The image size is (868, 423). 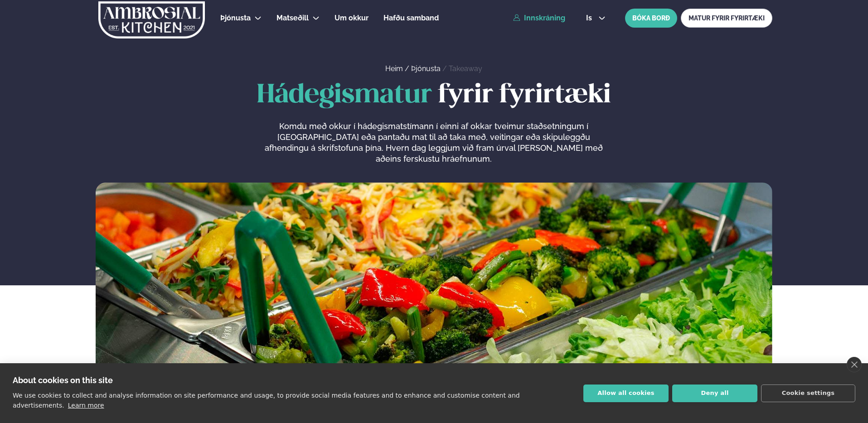 I want to click on p: We use cookies to collect and analyse information on site performance and usage, to provide socia..., so click(x=266, y=400).